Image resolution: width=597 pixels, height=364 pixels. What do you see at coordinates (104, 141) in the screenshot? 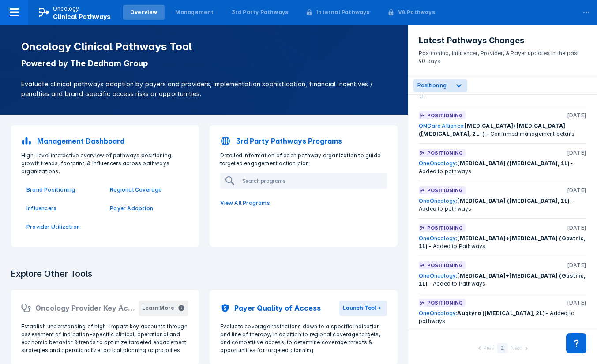
I see `a: Management Dashboard` at bounding box center [104, 141].